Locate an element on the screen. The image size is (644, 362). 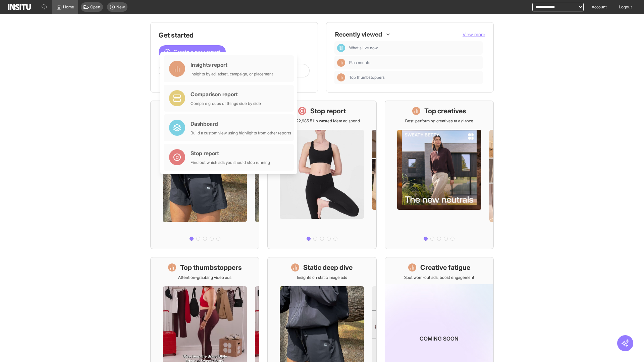
h1: Top thumbstoppers is located at coordinates (211, 267).